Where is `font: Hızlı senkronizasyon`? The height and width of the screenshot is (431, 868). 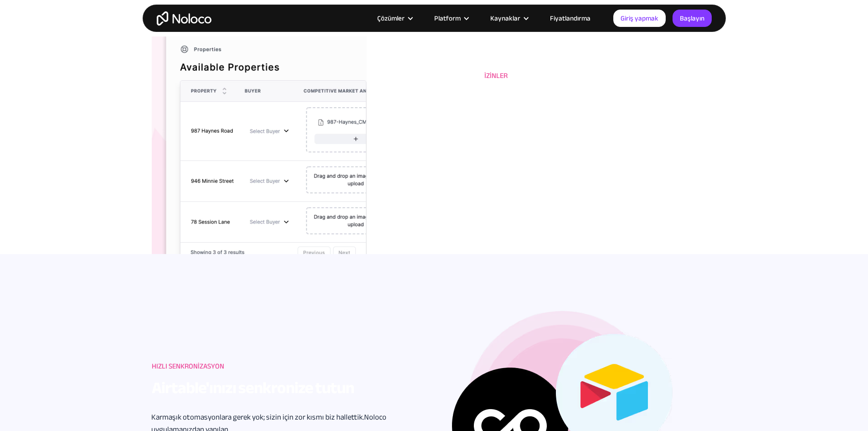 font: Hızlı senkronizasyon is located at coordinates (188, 367).